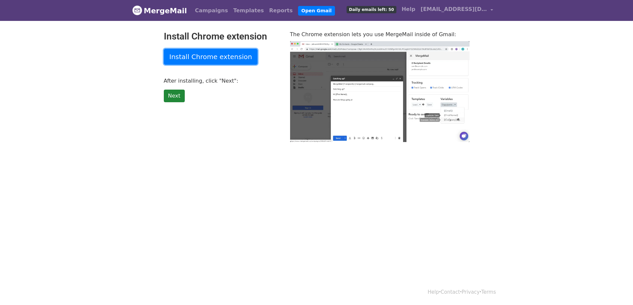 This screenshot has width=633, height=305. I want to click on a: Open Gmail, so click(316, 11).